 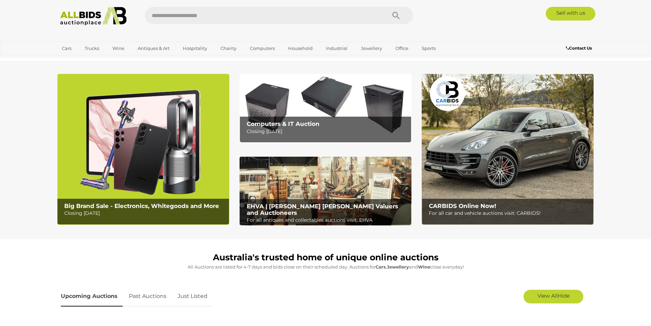 What do you see at coordinates (402, 48) in the screenshot?
I see `a: Office` at bounding box center [402, 48].